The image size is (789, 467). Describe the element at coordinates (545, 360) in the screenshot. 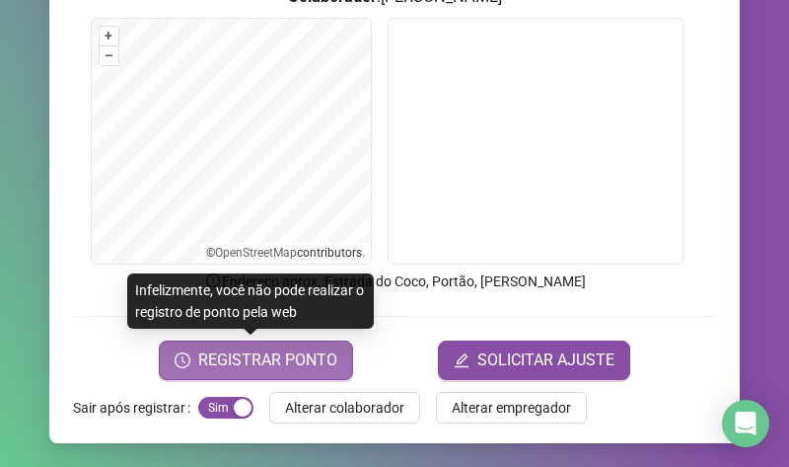

I see `span: SOLICITAR AJUSTE` at that location.